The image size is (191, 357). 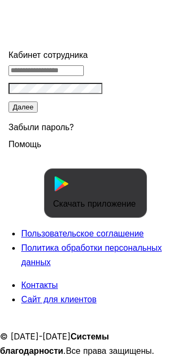 I want to click on div: Забыли пароль?, so click(x=96, y=126).